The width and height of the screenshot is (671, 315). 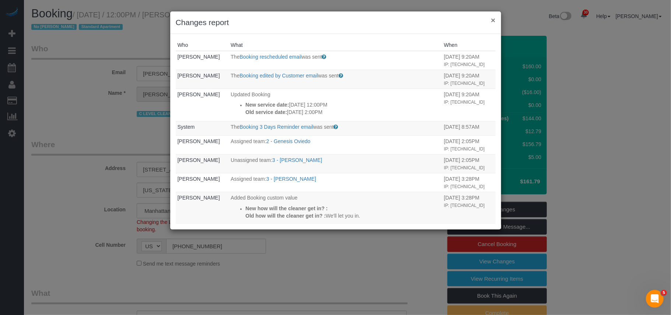 I want to click on a: System, so click(x=186, y=127).